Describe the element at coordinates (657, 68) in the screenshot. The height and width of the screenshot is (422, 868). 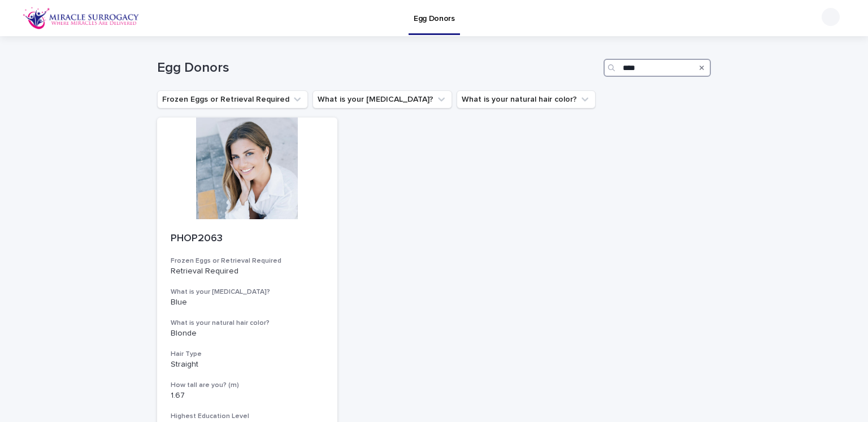
I see `div: Search` at that location.